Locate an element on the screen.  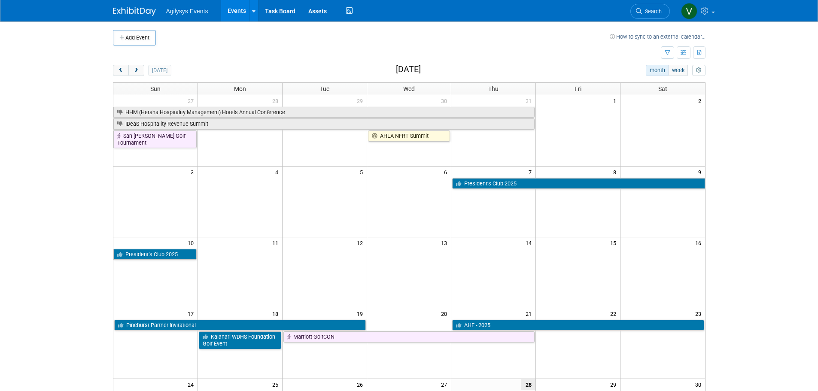
span: Sun is located at coordinates (156, 89).